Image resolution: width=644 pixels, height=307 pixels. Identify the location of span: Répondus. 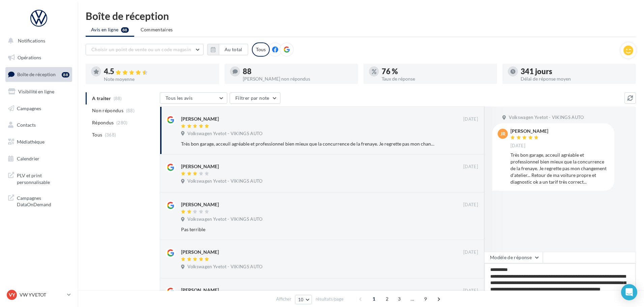
(103, 123).